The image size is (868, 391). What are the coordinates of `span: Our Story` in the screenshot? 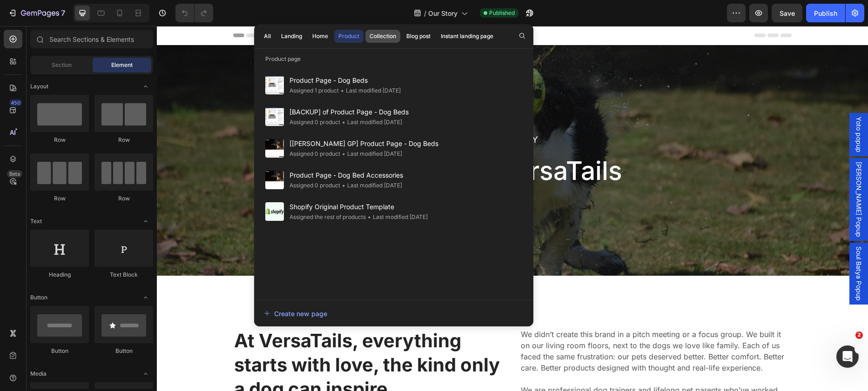 It's located at (443, 13).